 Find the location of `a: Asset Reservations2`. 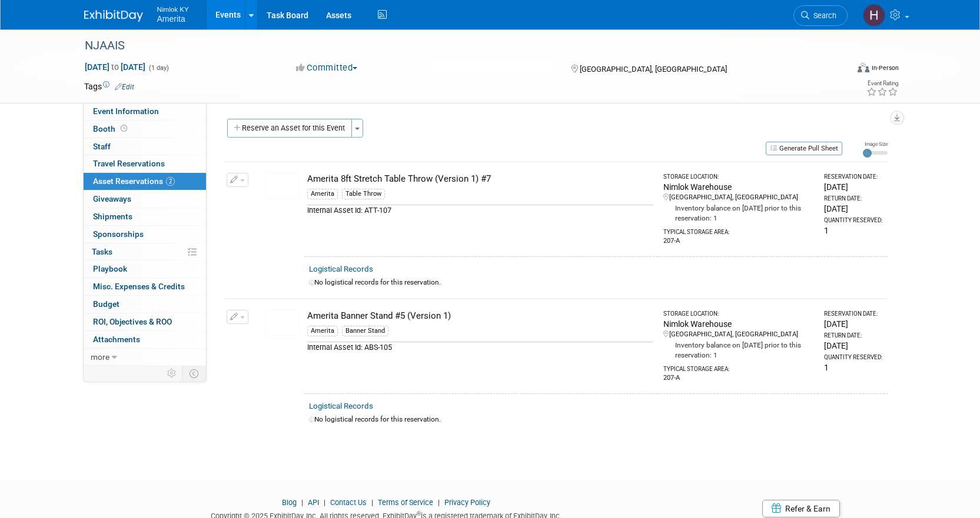

a: Asset Reservations2 is located at coordinates (145, 181).